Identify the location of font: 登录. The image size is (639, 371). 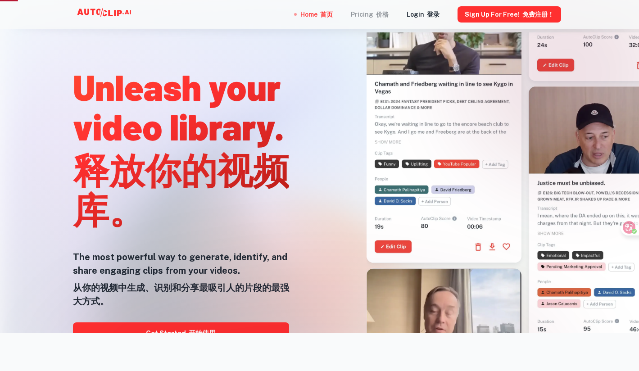
(433, 14).